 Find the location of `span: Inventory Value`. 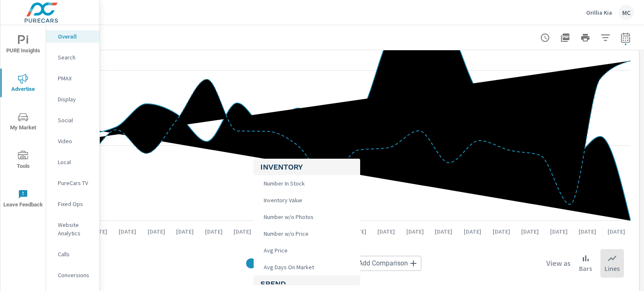

span: Inventory Value is located at coordinates (282, 200).